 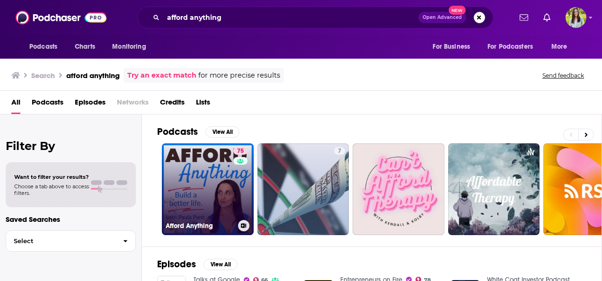 I want to click on input: Search podcasts, credits, & more..., so click(x=291, y=18).